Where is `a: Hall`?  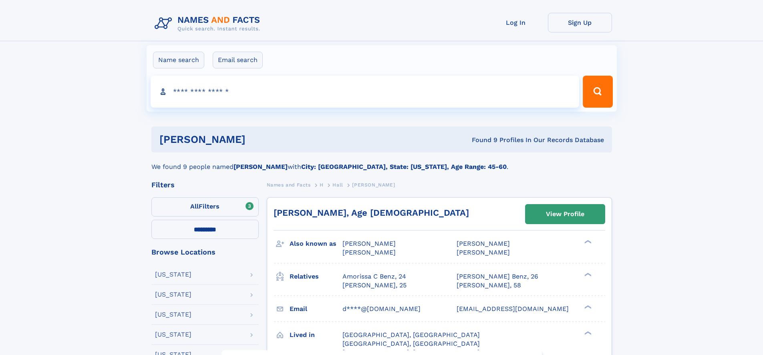 a: Hall is located at coordinates (338, 185).